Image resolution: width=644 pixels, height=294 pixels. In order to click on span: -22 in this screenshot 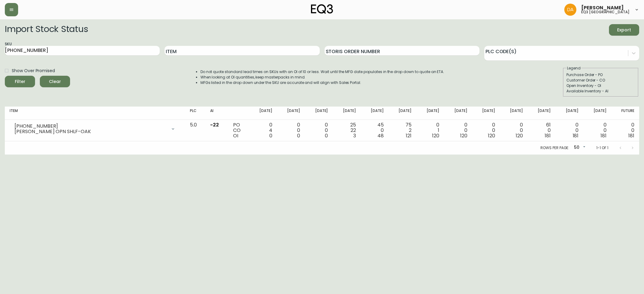, I will do `click(214, 125)`.